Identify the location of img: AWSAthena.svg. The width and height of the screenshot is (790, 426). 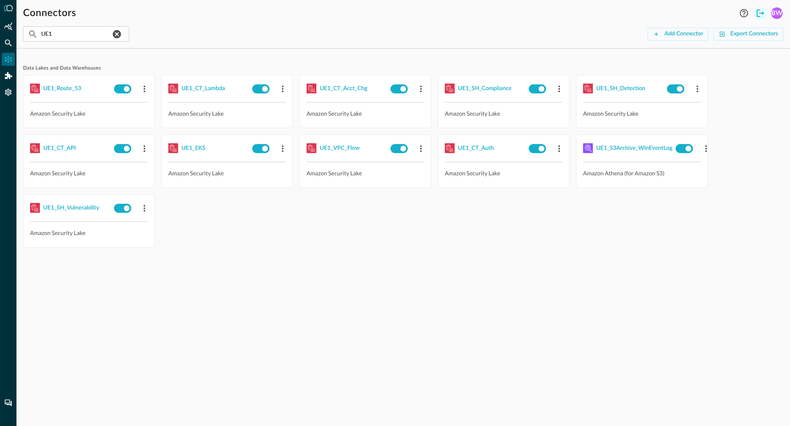
(588, 148).